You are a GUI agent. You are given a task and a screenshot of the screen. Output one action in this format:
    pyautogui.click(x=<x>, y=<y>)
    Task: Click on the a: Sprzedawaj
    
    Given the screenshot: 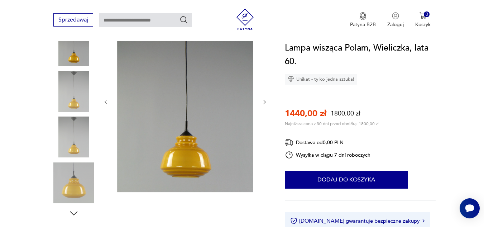 What is the action you would take?
    pyautogui.click(x=73, y=20)
    